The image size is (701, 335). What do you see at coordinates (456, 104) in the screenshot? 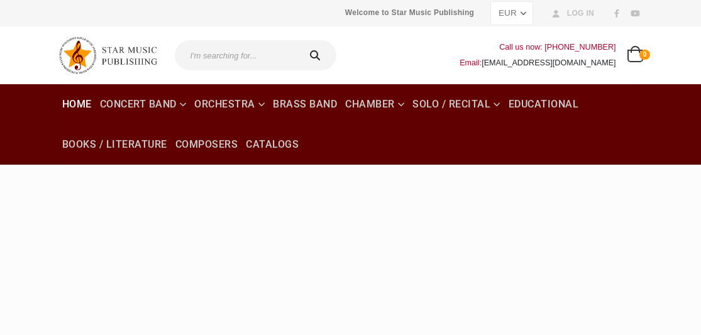
I see `a: Solo / Recital` at bounding box center [456, 104].